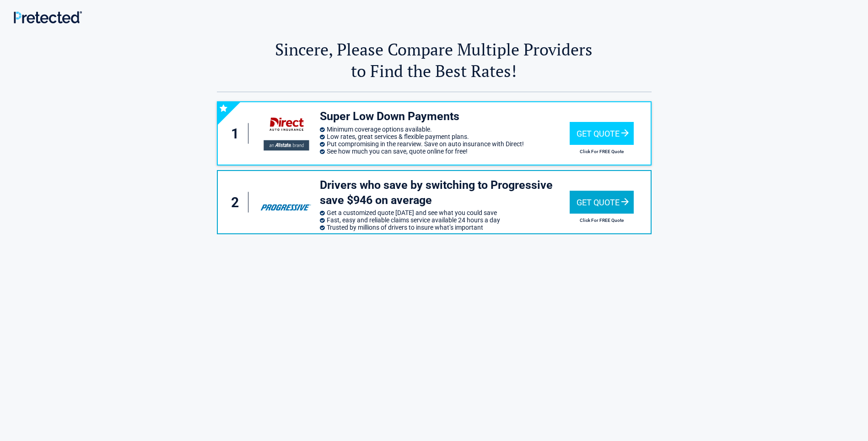 This screenshot has height=441, width=868. Describe the element at coordinates (434, 60) in the screenshot. I see `h2: Sincere, Please Compare Multiple Providers to Find the Best Rates!` at that location.